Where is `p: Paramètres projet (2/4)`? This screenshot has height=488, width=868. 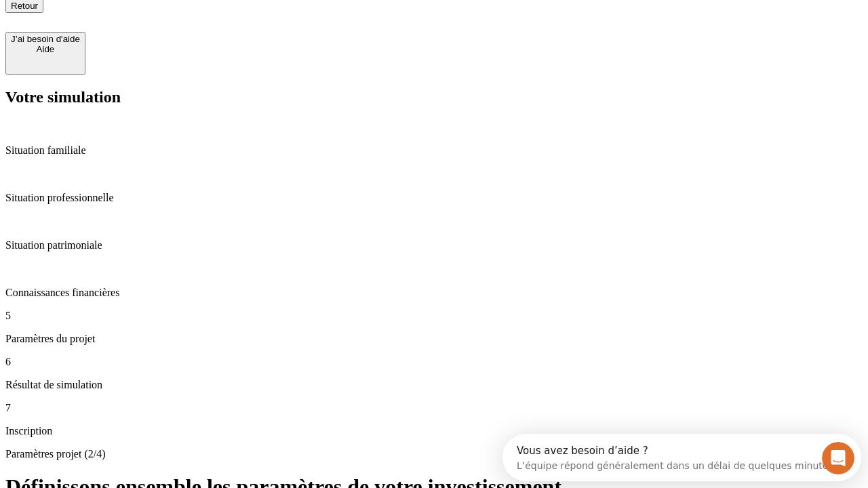 p: Paramètres projet (2/4) is located at coordinates (434, 454).